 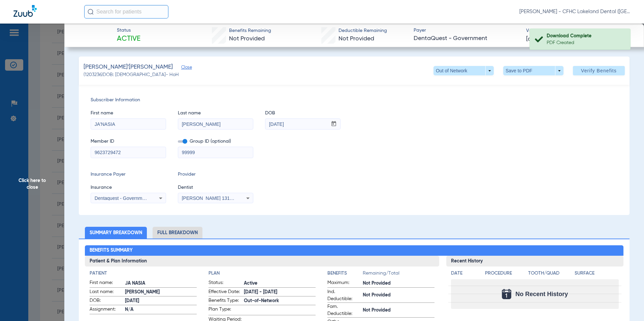 What do you see at coordinates (178, 233) in the screenshot?
I see `li: Full Breakdown` at bounding box center [178, 233].